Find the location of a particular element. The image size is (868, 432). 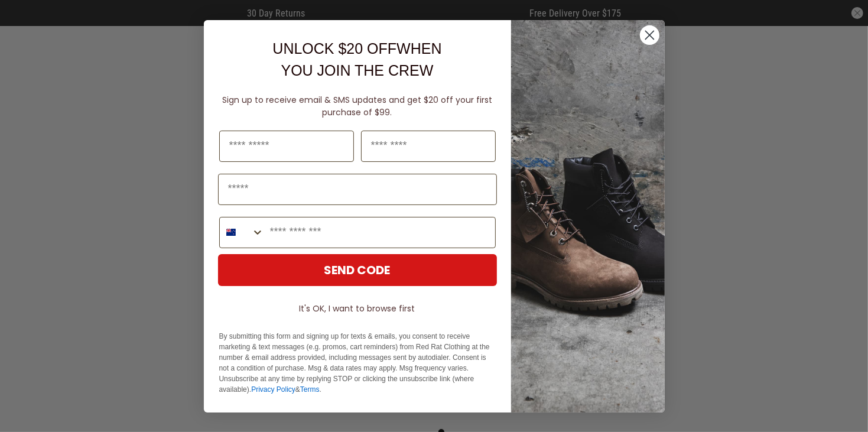

img: New Zealand is located at coordinates (231, 233).